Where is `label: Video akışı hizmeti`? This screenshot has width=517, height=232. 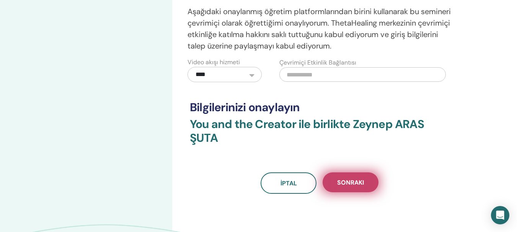 label: Video akışı hizmeti is located at coordinates (214, 62).